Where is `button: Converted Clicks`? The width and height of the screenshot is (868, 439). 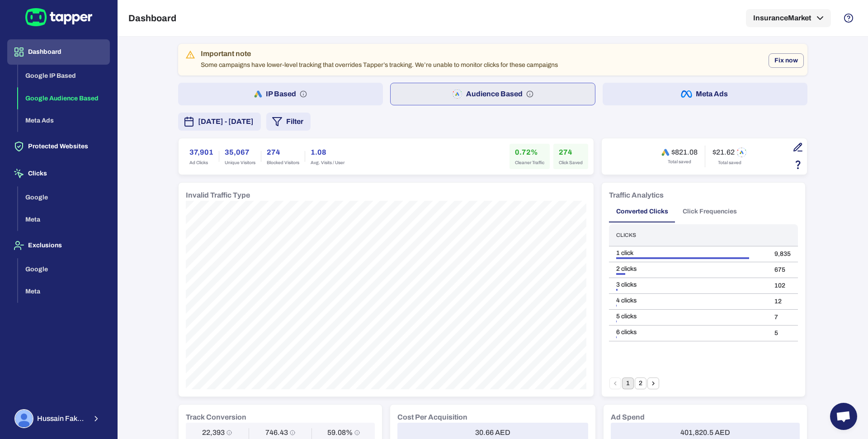 button: Converted Clicks is located at coordinates (642, 212).